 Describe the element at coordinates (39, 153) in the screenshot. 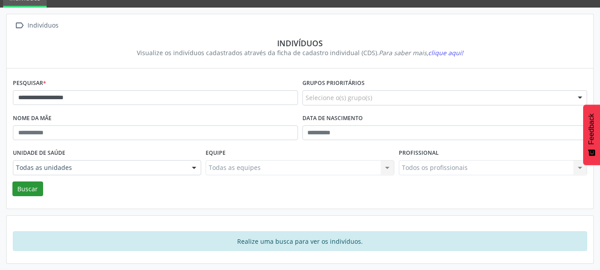

I see `label: Unidade de saúde` at that location.